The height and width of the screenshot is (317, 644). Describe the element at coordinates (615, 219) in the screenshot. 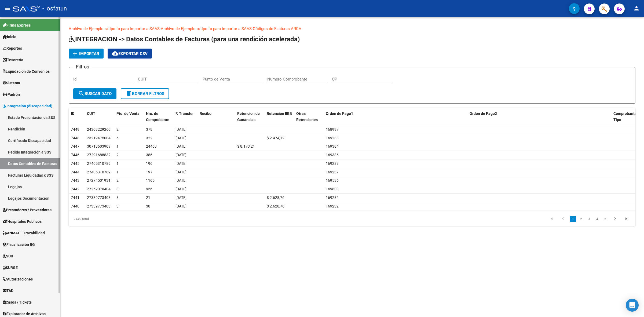

I see `a: go to next page` at that location.